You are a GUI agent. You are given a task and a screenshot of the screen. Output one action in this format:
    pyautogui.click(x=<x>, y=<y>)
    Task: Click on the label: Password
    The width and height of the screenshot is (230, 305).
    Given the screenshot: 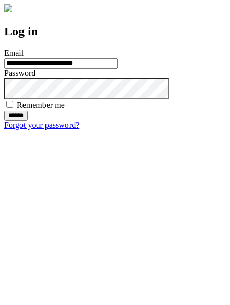 What is the action you would take?
    pyautogui.click(x=19, y=73)
    